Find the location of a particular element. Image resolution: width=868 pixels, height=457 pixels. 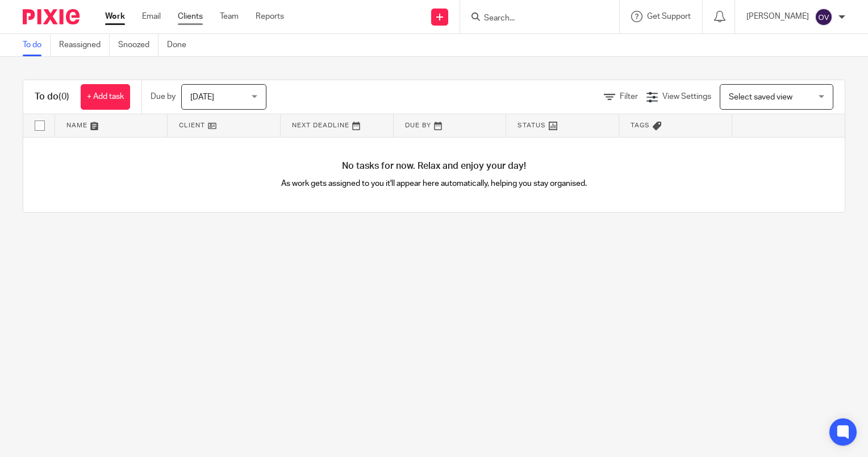

a: + Add task is located at coordinates (105, 97).